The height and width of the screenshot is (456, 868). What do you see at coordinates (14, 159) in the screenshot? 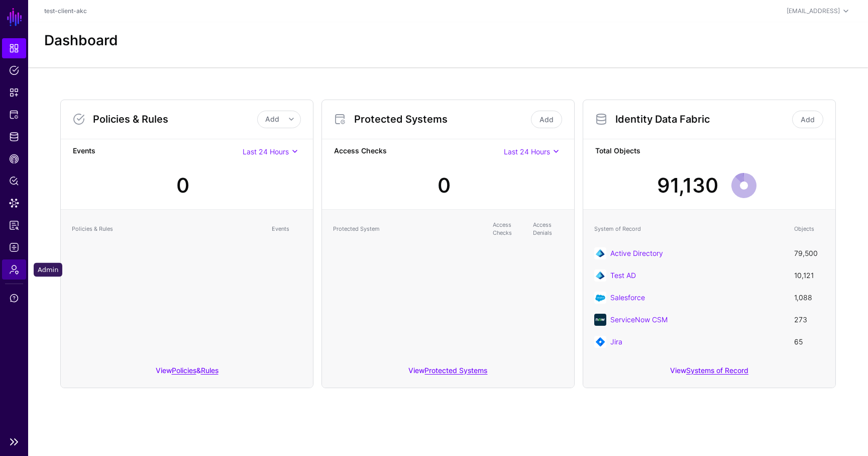
I see `span: CAEP Hub` at bounding box center [14, 159].